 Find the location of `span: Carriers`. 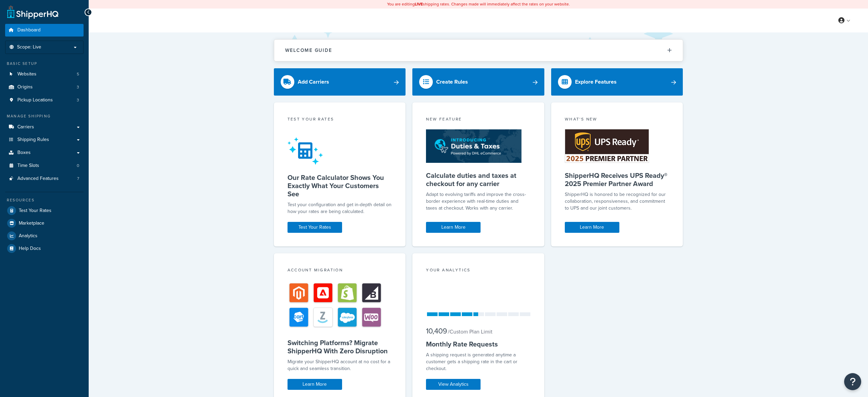

span: Carriers is located at coordinates (26, 127).